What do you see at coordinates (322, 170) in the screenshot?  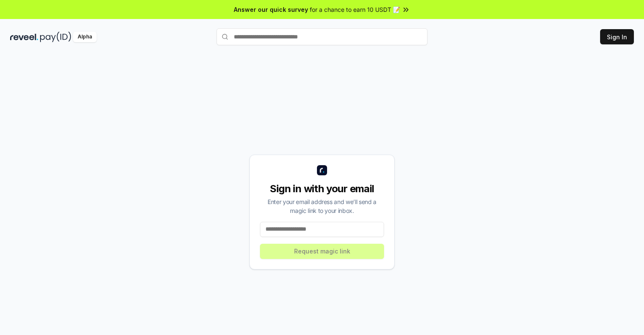 I see `img: logo_small` at bounding box center [322, 170].